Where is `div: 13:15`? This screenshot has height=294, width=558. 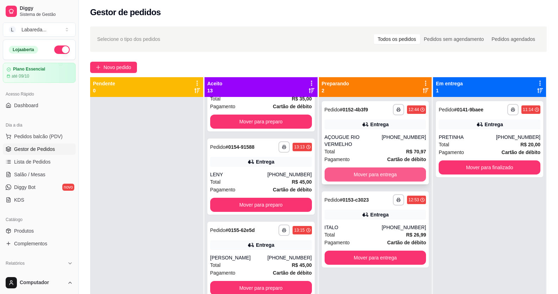
div: 13:15 is located at coordinates (299, 230).